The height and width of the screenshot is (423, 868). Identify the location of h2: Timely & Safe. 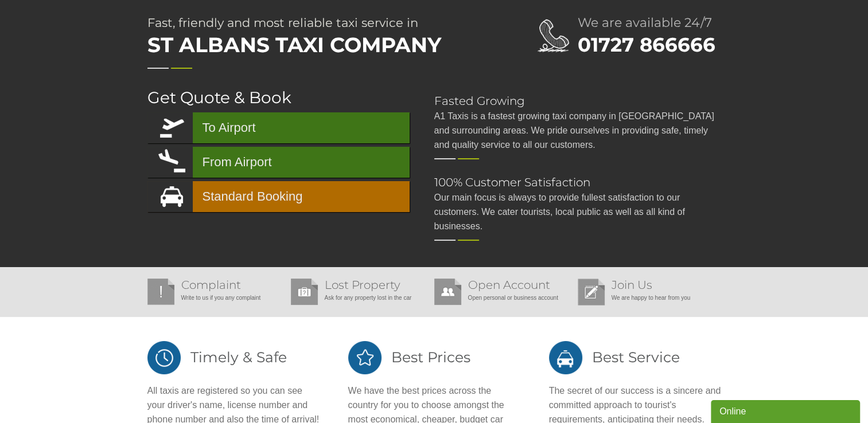
(234, 357).